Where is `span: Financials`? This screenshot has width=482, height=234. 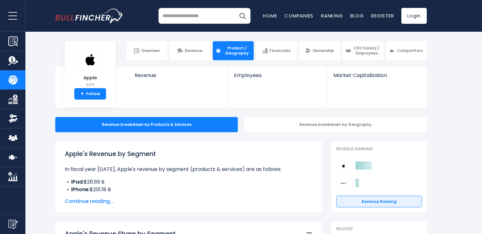 span: Financials is located at coordinates (280, 51).